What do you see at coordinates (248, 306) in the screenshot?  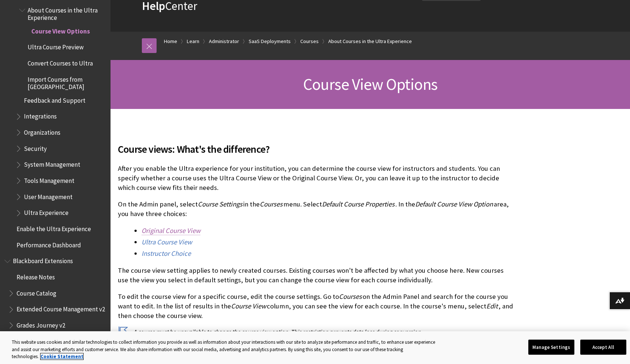 I see `span: Course View` at bounding box center [248, 306].